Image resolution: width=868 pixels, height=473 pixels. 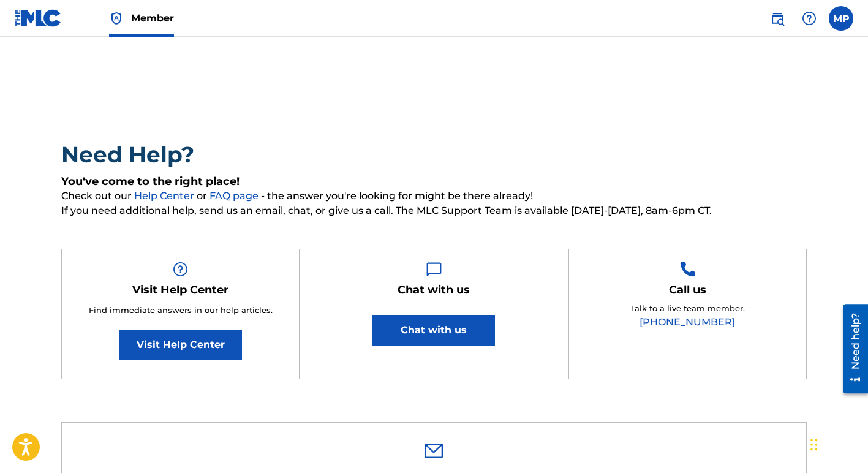 What do you see at coordinates (434, 289) in the screenshot?
I see `h5: Chat with us` at bounding box center [434, 289].